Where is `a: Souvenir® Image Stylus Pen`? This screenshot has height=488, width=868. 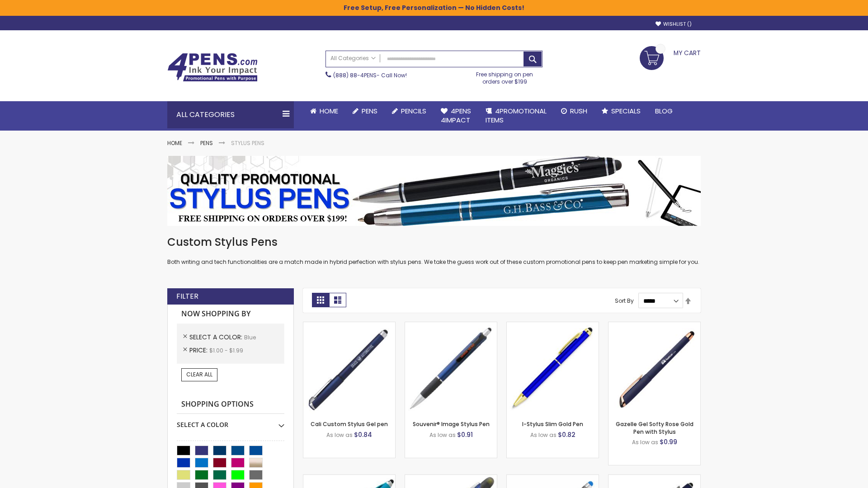 a: Souvenir® Image Stylus Pen is located at coordinates (451, 424).